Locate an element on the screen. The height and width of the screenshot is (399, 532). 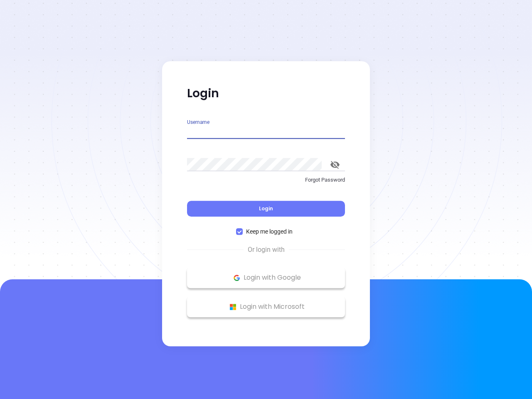
p: Forgot Password is located at coordinates (266, 180).